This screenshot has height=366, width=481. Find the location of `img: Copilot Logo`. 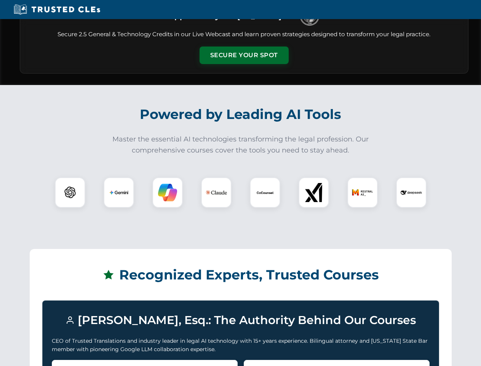

img: Copilot Logo is located at coordinates (168, 192).